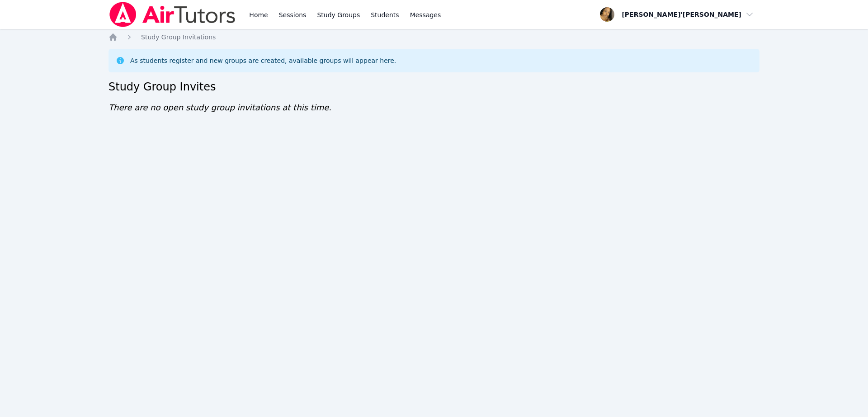  I want to click on img: Air Tutors, so click(172, 14).